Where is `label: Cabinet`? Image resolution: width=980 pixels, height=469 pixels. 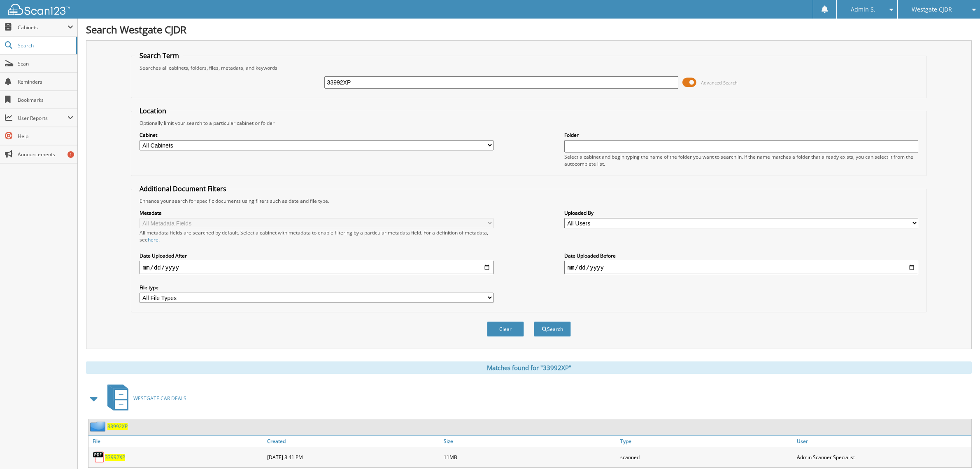 label: Cabinet is located at coordinates (316, 135).